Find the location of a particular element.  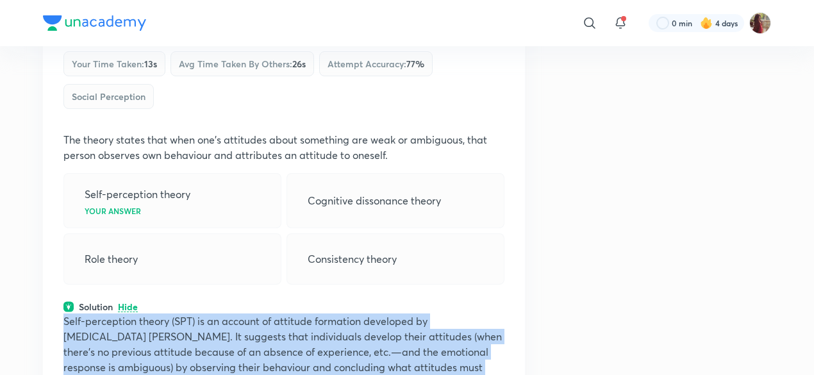

span: 26s is located at coordinates (299, 63).